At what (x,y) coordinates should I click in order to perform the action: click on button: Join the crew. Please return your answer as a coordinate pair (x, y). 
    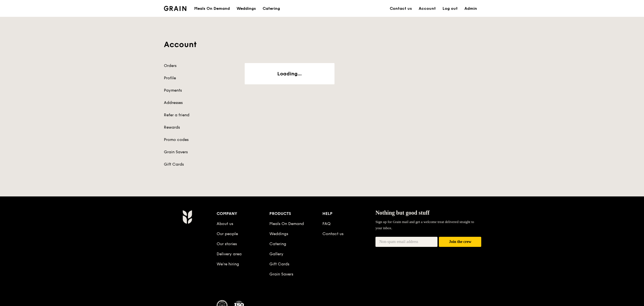
    Looking at the image, I should click on (460, 242).